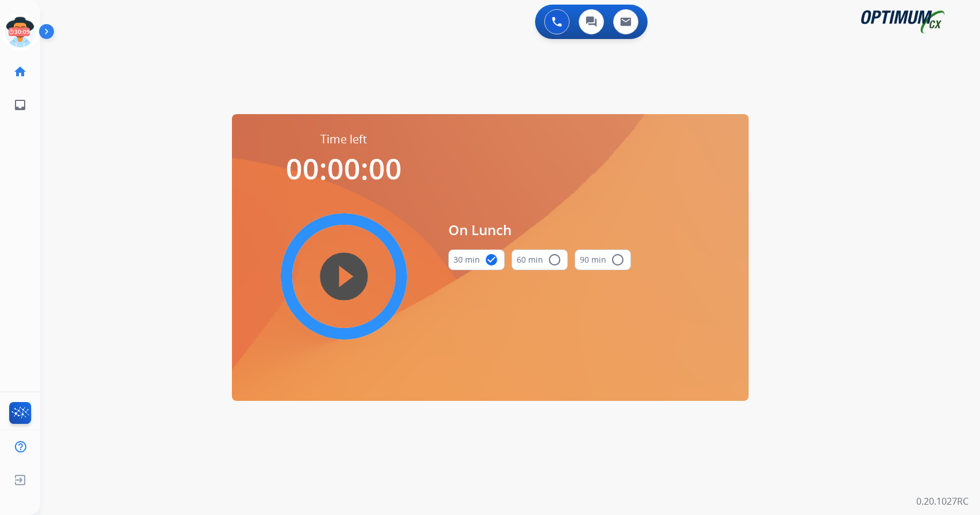 This screenshot has height=515, width=980. Describe the element at coordinates (540, 230) in the screenshot. I see `span: On Lunch` at that location.